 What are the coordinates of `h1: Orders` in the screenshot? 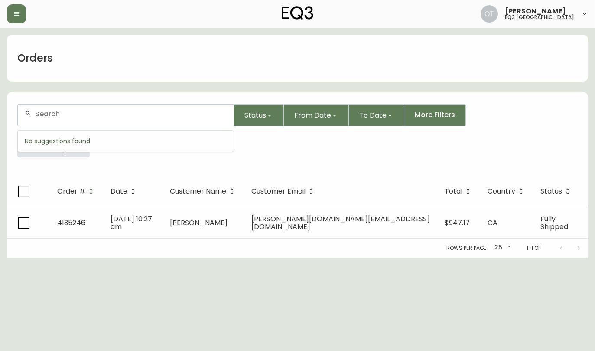 It's located at (35, 58).